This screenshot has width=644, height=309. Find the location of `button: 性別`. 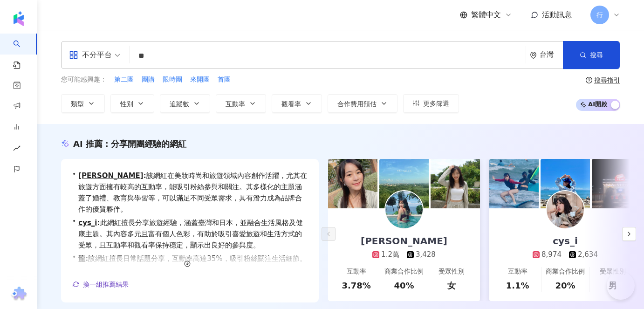

button: 性別 is located at coordinates (132, 103).